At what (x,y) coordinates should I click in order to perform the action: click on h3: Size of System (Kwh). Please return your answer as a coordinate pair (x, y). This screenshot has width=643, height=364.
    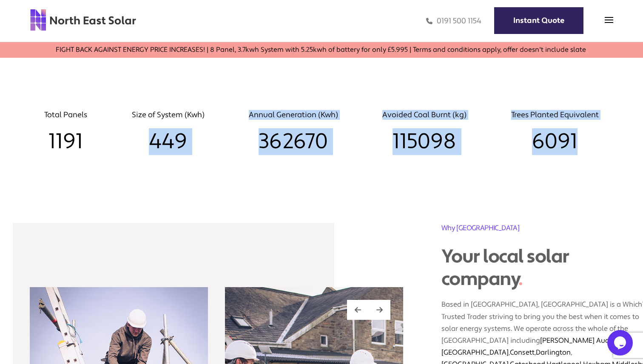
    Looking at the image, I should click on (168, 114).